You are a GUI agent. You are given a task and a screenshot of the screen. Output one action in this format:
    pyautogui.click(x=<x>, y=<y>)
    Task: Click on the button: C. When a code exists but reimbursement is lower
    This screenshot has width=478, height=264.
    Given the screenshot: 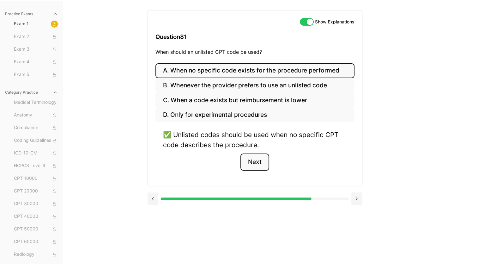 What is the action you would take?
    pyautogui.click(x=255, y=100)
    